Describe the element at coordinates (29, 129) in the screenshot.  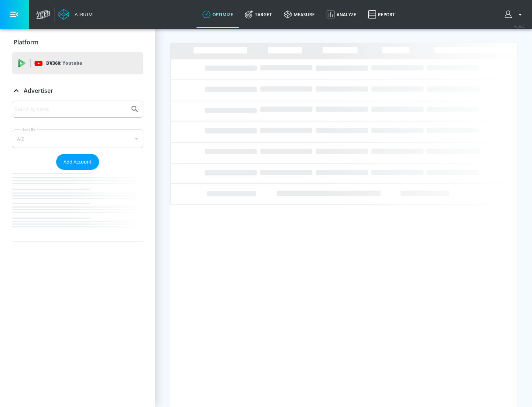
I see `label: Sort By` at that location.